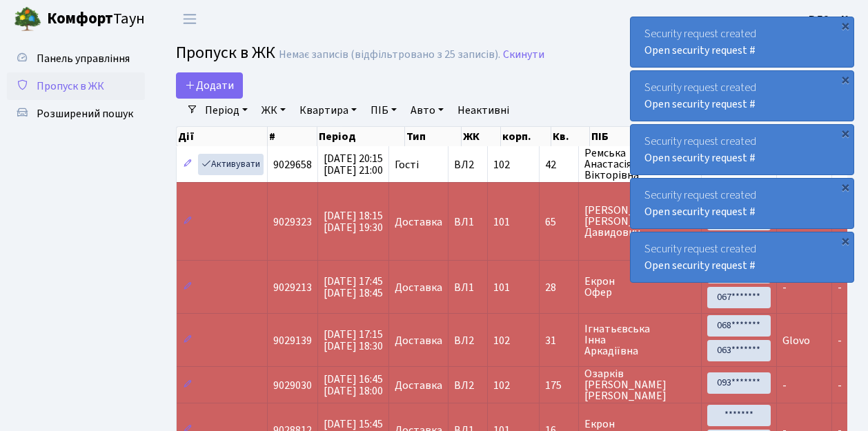 This screenshot has width=868, height=431. What do you see at coordinates (85, 114) in the screenshot?
I see `span: Розширений пошук` at bounding box center [85, 114].